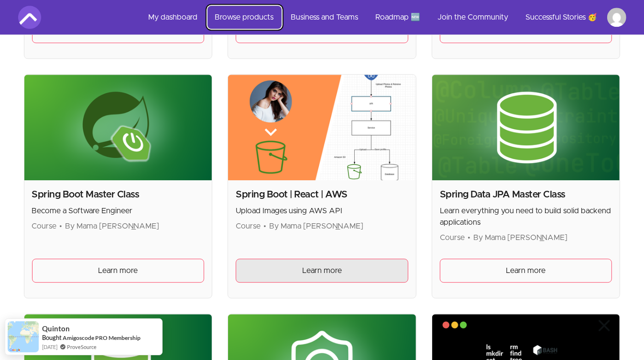  I want to click on a: Join the Community, so click(474, 17).